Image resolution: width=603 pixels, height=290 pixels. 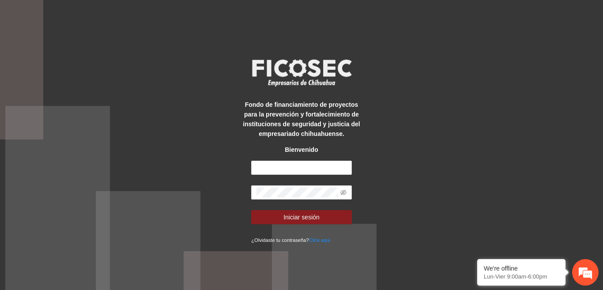 What do you see at coordinates (290, 240) in the screenshot?
I see `small: ¿Olvidaste tu contraseña?` at bounding box center [290, 240].